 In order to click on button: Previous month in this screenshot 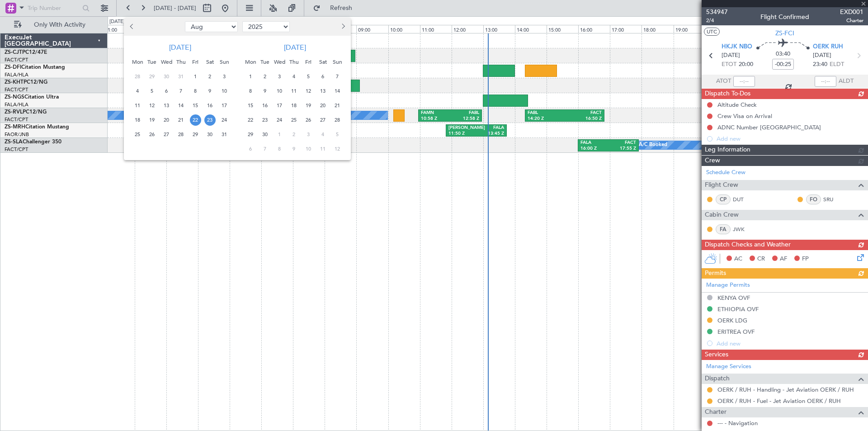, I will do `click(133, 27)`.